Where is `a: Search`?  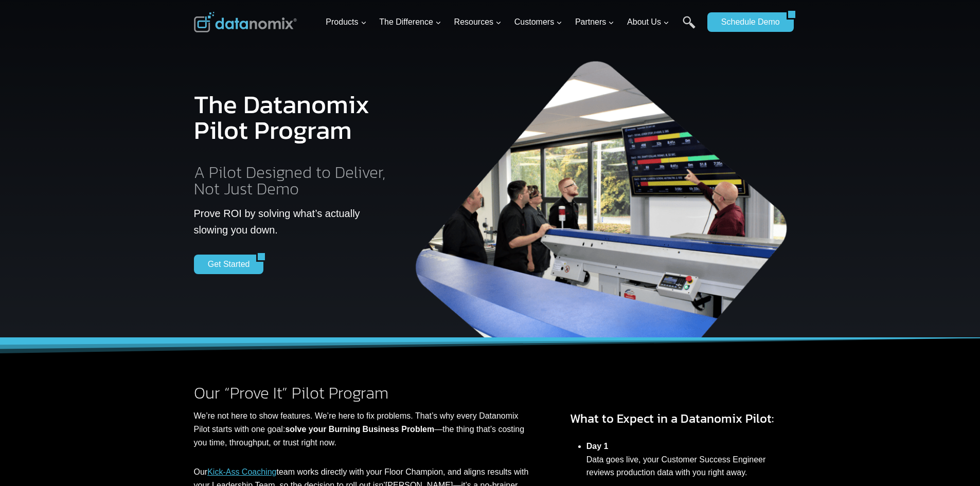
a: Search is located at coordinates (689, 28).